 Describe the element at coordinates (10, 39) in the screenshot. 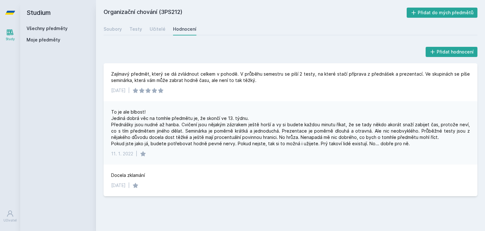

I see `div: Study` at that location.